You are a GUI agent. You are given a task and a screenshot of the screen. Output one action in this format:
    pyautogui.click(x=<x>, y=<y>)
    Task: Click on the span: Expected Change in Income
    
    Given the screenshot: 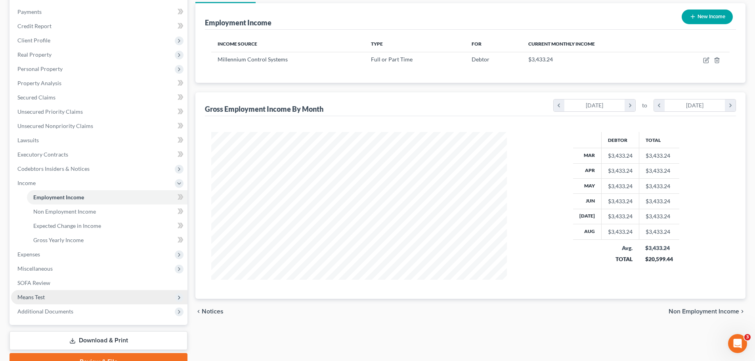 What is the action you would take?
    pyautogui.click(x=67, y=225)
    